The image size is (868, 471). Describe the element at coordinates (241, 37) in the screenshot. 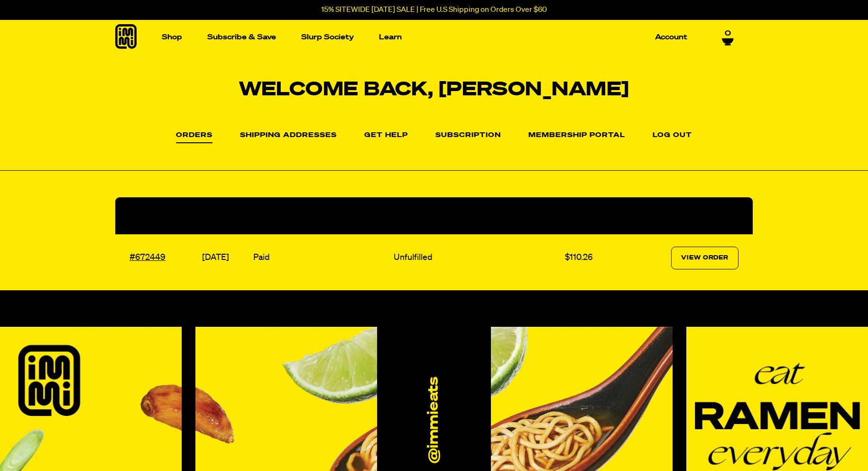

I see `a: Subscribe & Save` at that location.